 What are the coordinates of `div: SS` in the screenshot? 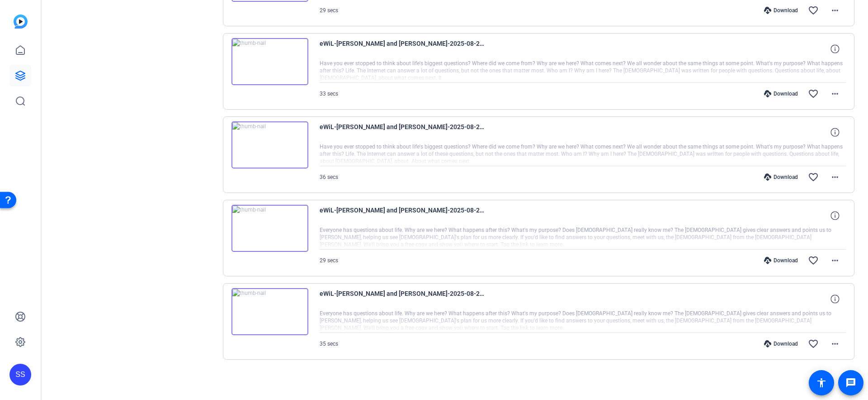 It's located at (20, 374).